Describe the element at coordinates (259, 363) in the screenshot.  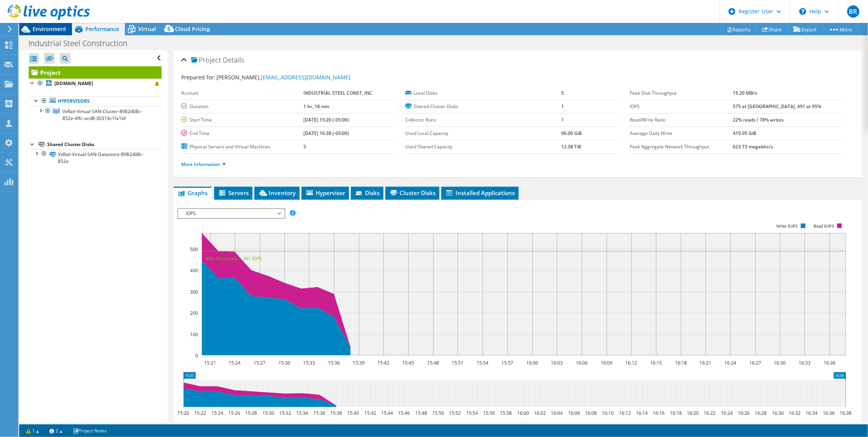
I see `text: 15:27` at that location.